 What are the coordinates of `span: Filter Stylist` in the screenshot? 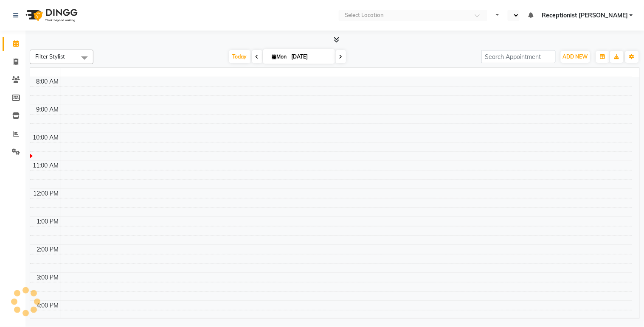 It's located at (50, 57).